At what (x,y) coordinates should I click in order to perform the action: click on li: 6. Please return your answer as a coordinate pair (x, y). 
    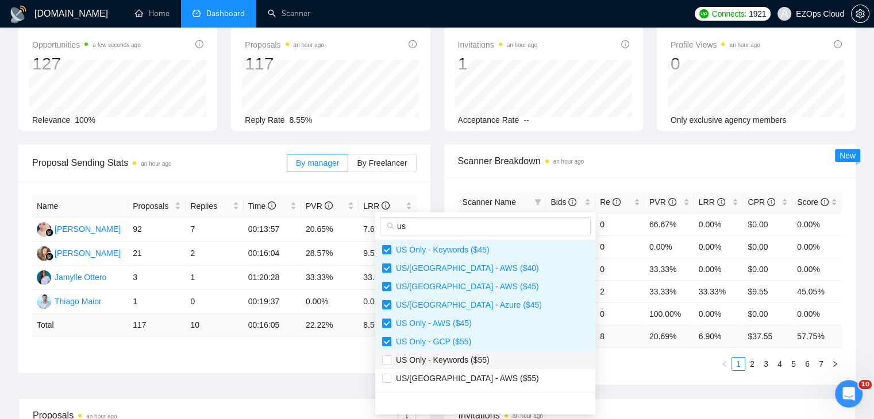
    Looking at the image, I should click on (807, 364).